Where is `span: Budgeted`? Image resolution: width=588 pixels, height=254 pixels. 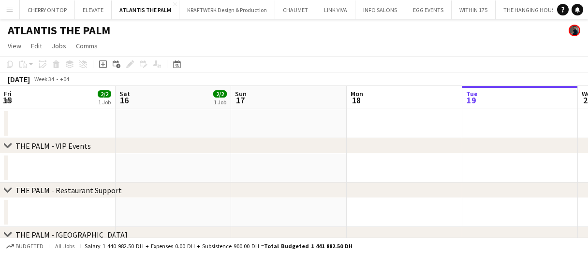
span: Budgeted is located at coordinates (30, 247).